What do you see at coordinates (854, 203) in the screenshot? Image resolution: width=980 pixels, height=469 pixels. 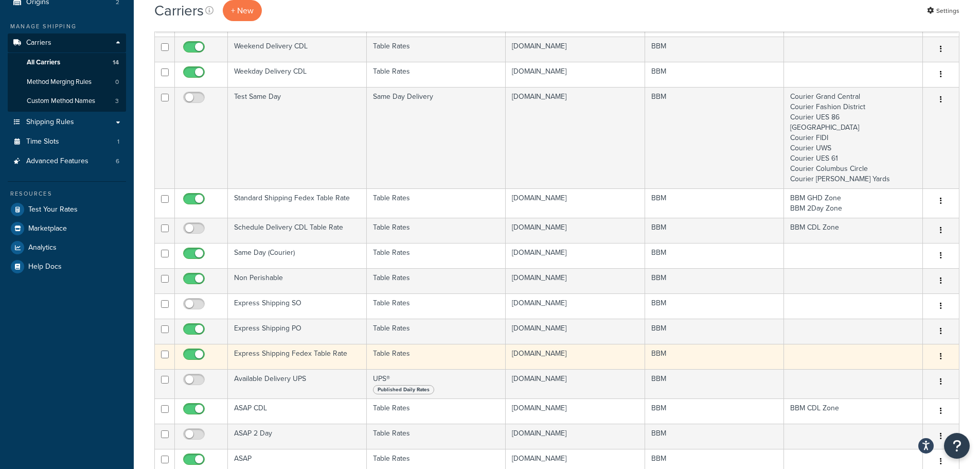 I see `td: BBM GHD Zone BBM 2Day Zone` at bounding box center [854, 203].